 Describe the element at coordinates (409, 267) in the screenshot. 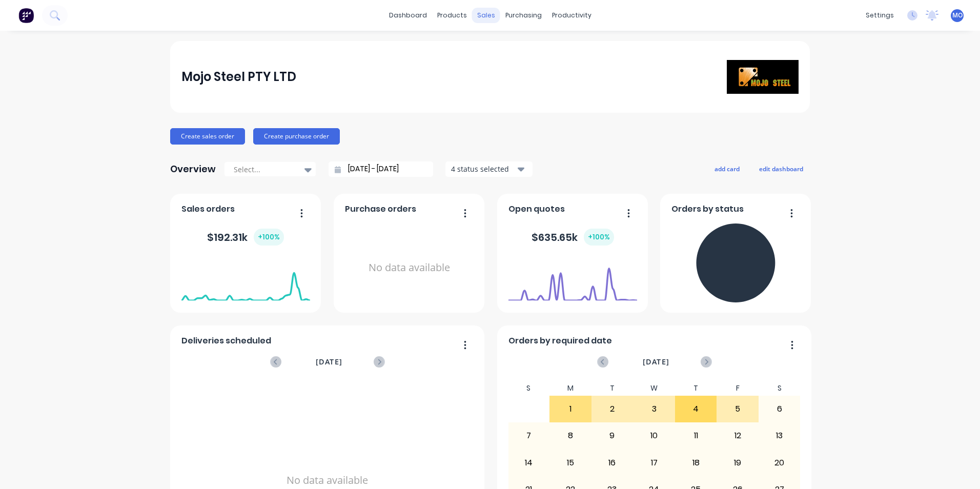

I see `div: No data available` at that location.